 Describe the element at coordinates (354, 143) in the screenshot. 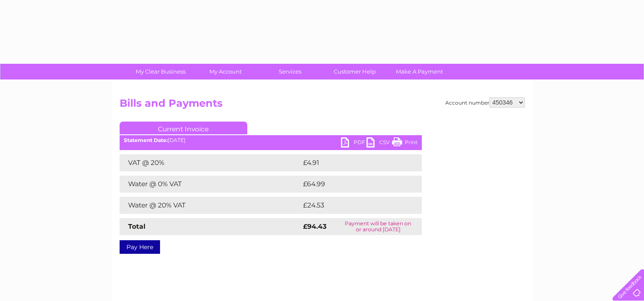

I see `a: PDF` at that location.